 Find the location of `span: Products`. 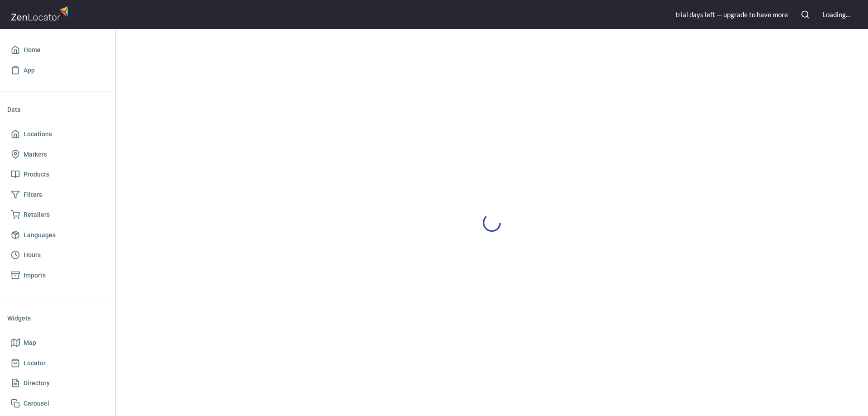

span: Products is located at coordinates (36, 174).